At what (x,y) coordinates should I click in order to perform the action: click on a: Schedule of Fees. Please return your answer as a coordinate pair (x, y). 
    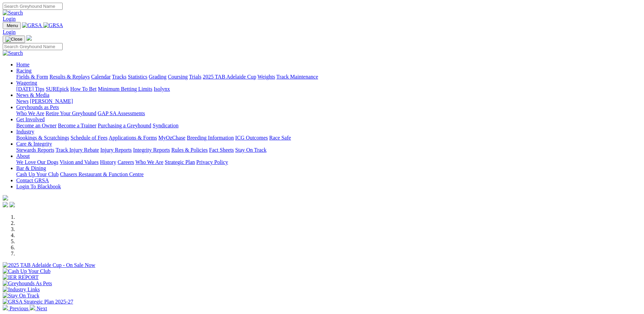
    Looking at the image, I should click on (89, 138).